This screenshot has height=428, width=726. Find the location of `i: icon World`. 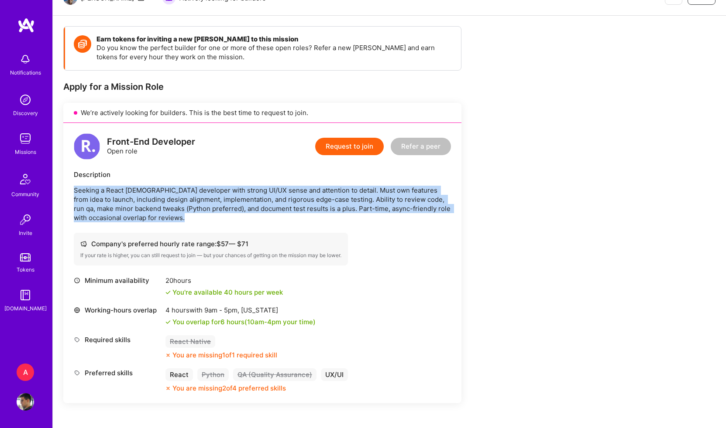

i: icon World is located at coordinates (77, 310).